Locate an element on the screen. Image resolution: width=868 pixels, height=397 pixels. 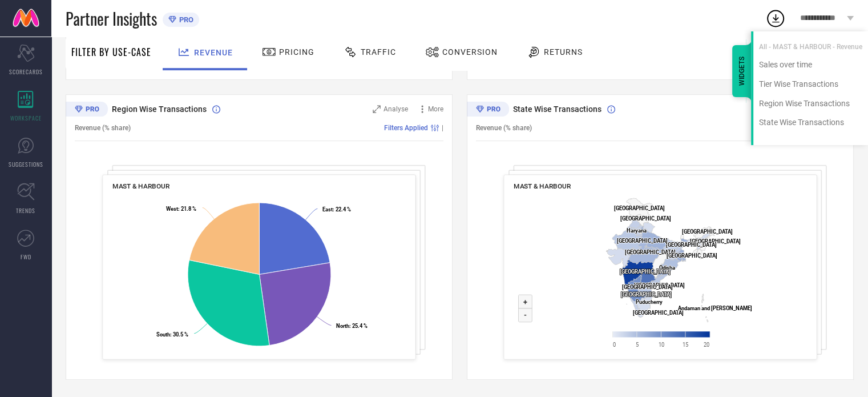
span: Traffic is located at coordinates (379, 52).